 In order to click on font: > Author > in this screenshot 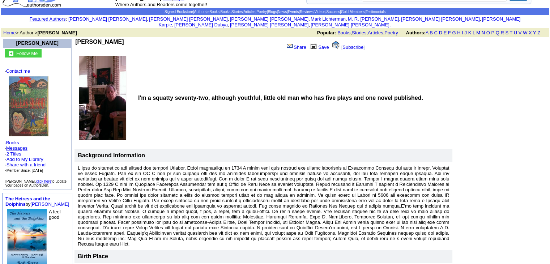, I will do `click(40, 33)`.